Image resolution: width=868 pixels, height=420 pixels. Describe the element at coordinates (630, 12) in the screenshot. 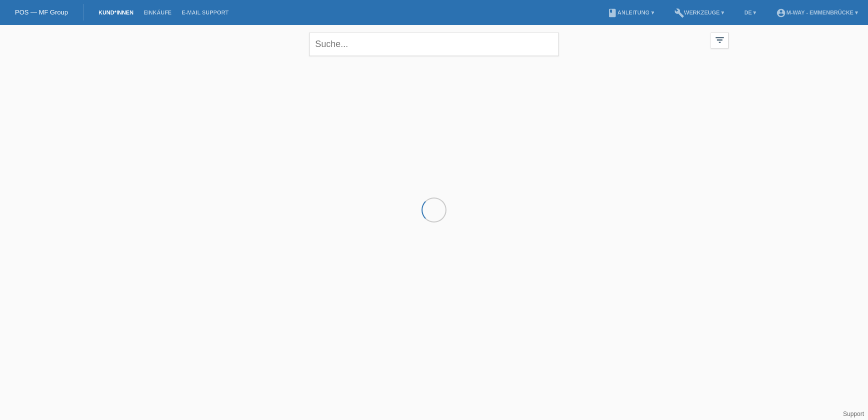

I see `a: bookAnleitung ▾` at that location.